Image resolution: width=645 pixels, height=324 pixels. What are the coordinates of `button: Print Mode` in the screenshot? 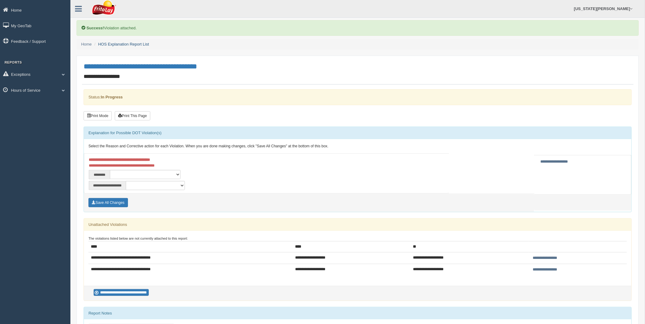 It's located at (98, 116).